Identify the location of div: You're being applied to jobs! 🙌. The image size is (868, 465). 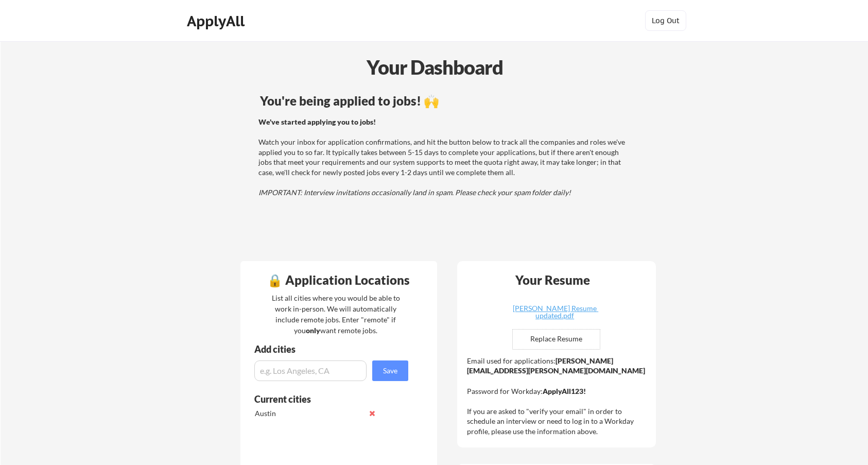
(446, 101).